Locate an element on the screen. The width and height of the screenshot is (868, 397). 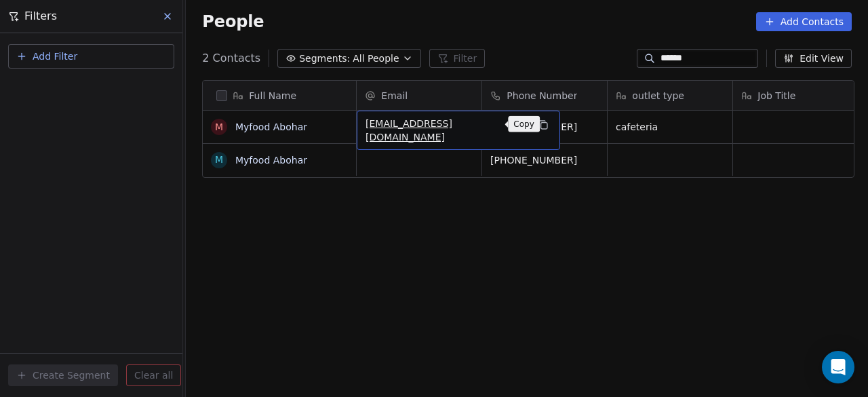
div: Job Title is located at coordinates (796, 95).